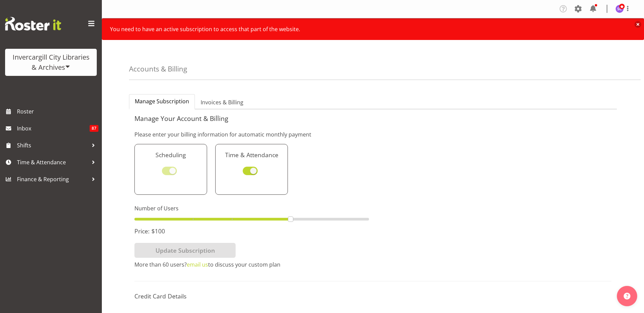 Image resolution: width=644 pixels, height=313 pixels. What do you see at coordinates (52, 179) in the screenshot?
I see `span: Finance & Reporting` at bounding box center [52, 179].